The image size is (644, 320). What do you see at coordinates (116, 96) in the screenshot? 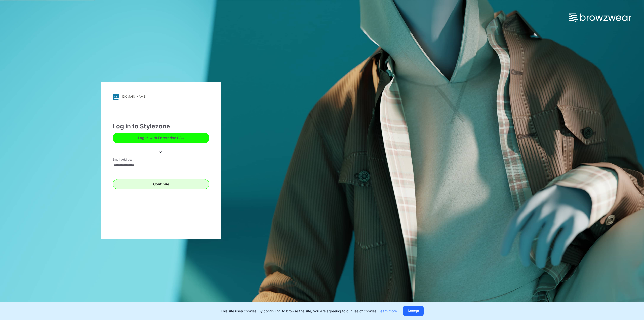
I see `img: stylezone-logo.562084cfcfab977791bfbf7441f1a819.svg` at bounding box center [116, 96].